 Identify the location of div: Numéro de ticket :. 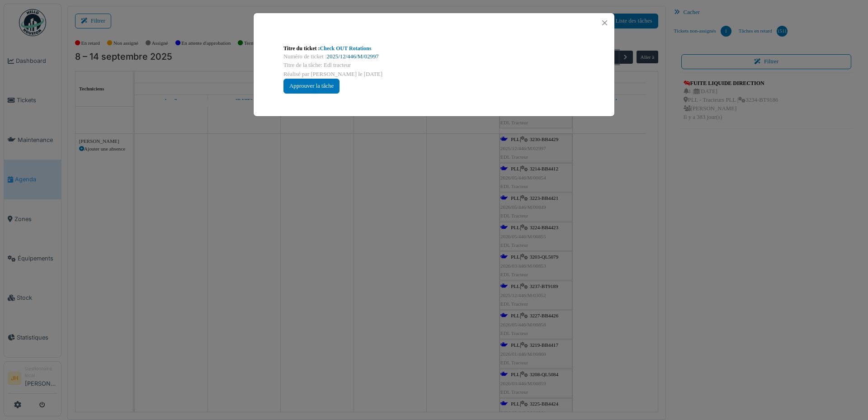
(434, 56).